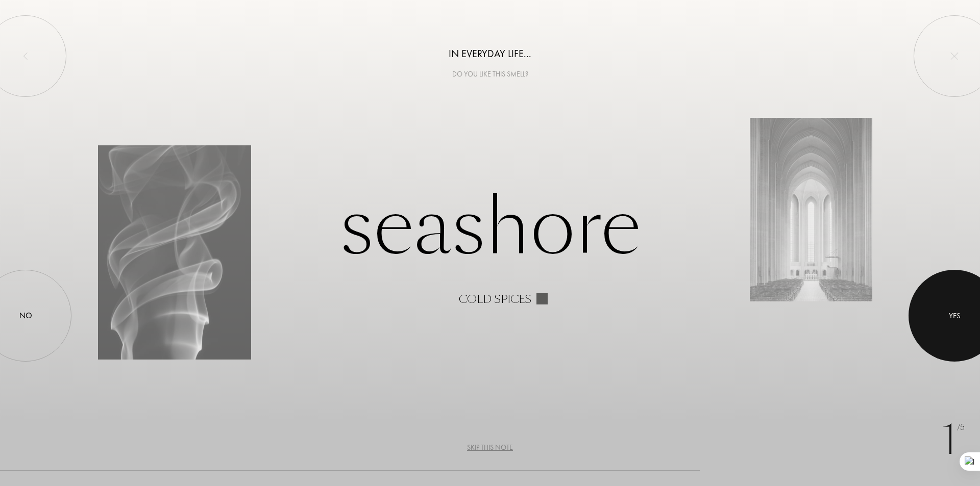 This screenshot has height=486, width=980. Describe the element at coordinates (955, 56) in the screenshot. I see `img: quit_onboard.svg` at that location.